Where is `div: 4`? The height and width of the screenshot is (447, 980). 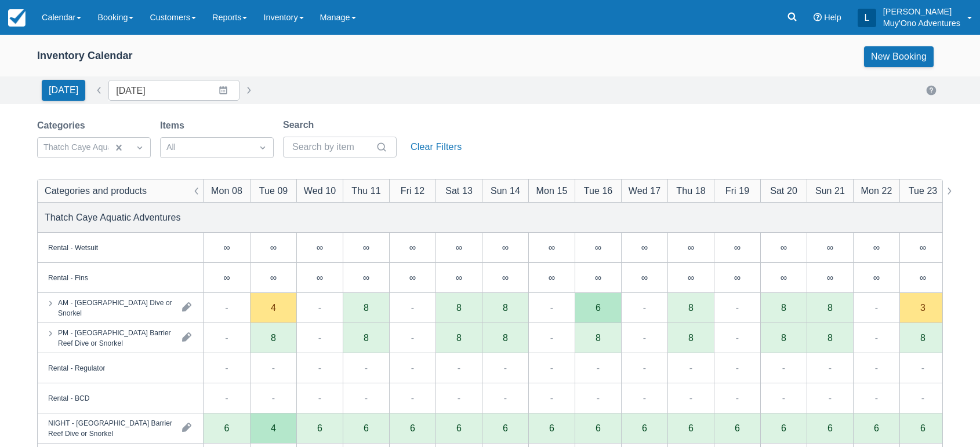
div: 4 is located at coordinates (273, 428).